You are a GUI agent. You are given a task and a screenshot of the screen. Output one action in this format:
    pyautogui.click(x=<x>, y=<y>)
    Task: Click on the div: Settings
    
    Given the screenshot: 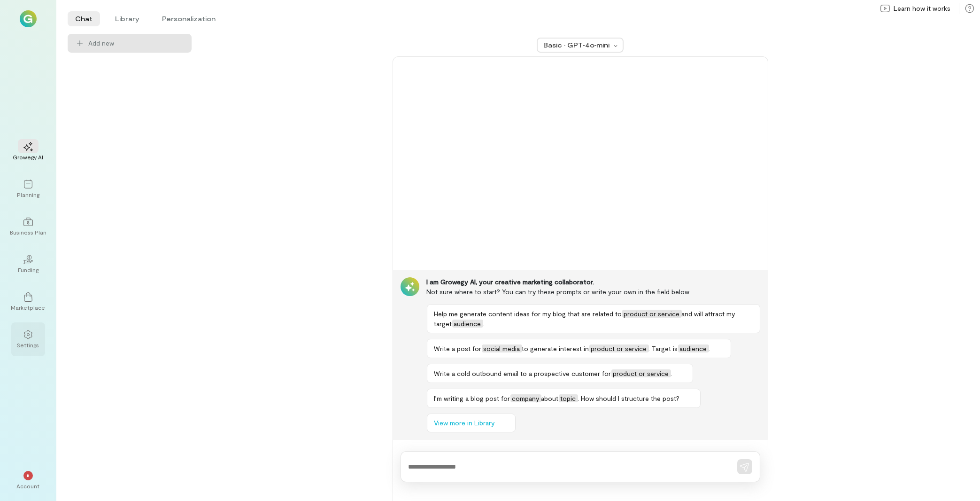 What is the action you would take?
    pyautogui.click(x=28, y=345)
    